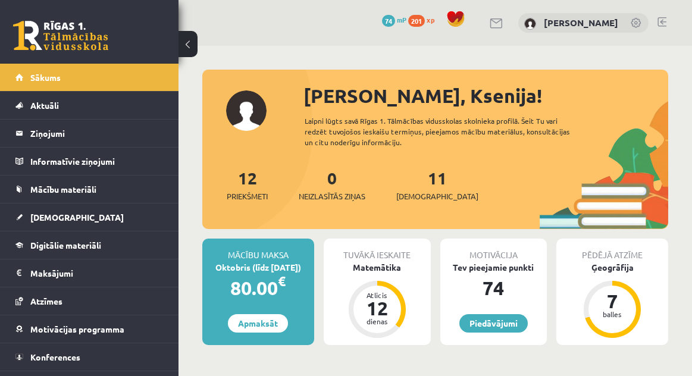 This screenshot has width=692, height=376. Describe the element at coordinates (612, 314) in the screenshot. I see `div: balles` at that location.